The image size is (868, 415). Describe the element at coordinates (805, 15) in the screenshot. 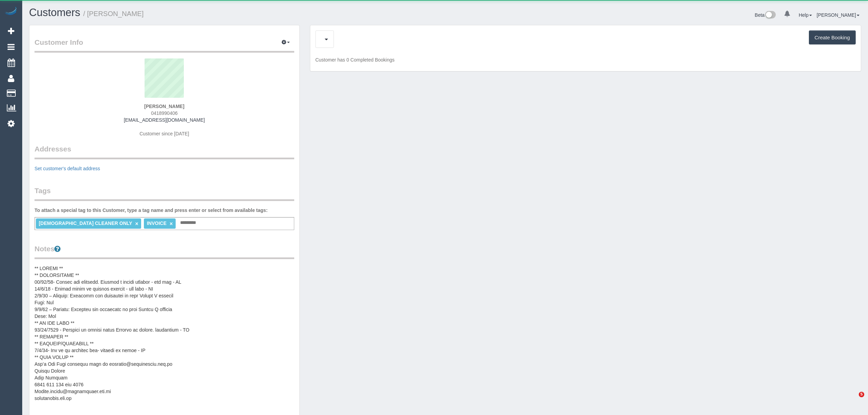

I see `a: Help` at that location.